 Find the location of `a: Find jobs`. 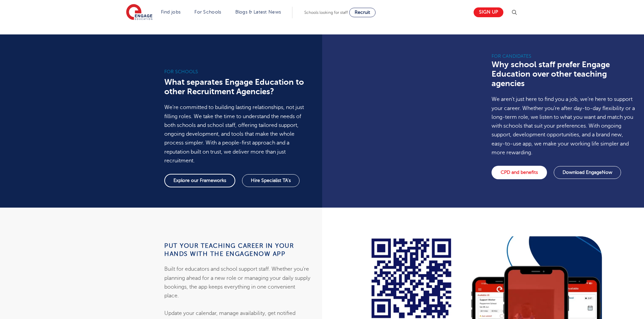

a: Find jobs is located at coordinates (171, 12).